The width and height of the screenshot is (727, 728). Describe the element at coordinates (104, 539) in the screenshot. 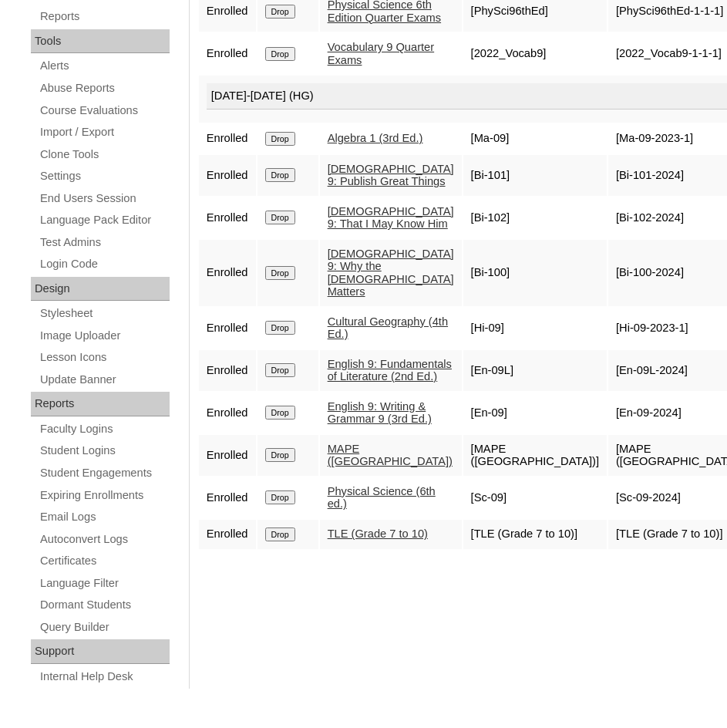

I see `a: Autoconvert Logs` at that location.